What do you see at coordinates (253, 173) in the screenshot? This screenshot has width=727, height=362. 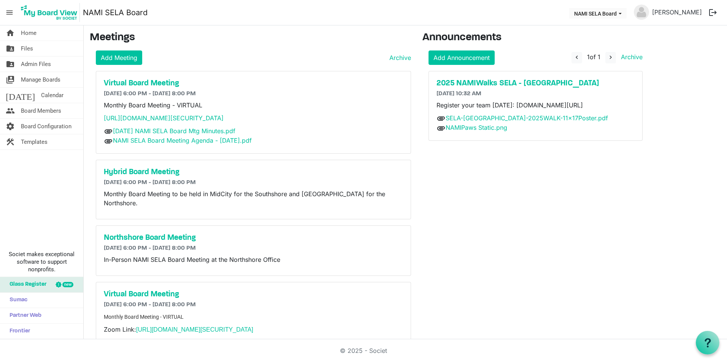 I see `h5: Hybrid Board Meeting` at bounding box center [253, 173].